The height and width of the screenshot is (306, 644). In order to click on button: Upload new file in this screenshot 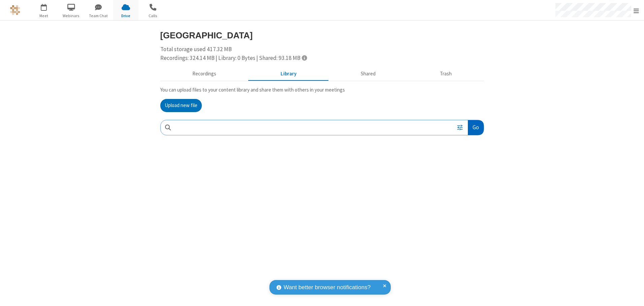, I will do `click(181, 106)`.